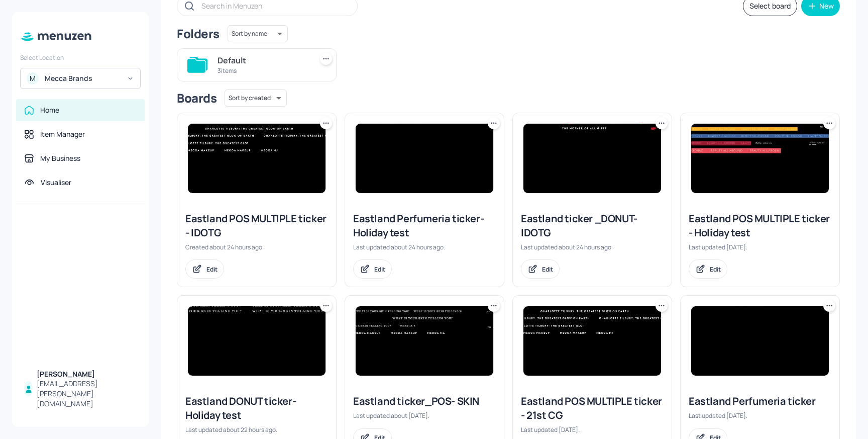 Image resolution: width=868 pixels, height=439 pixels. I want to click on img: 2025-09-21-1758493944747sk5guemihi.jpeg, so click(760, 159).